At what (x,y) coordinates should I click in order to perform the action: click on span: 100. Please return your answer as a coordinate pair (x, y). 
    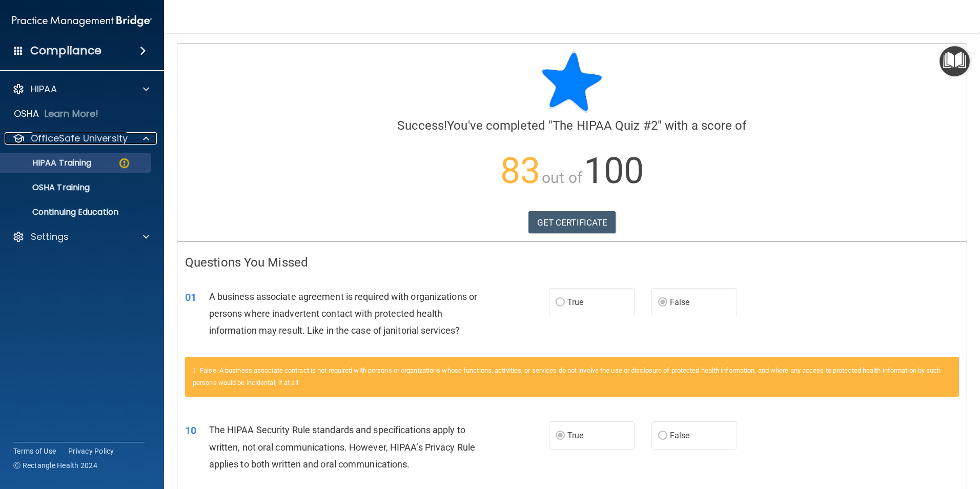
    Looking at the image, I should click on (613, 171).